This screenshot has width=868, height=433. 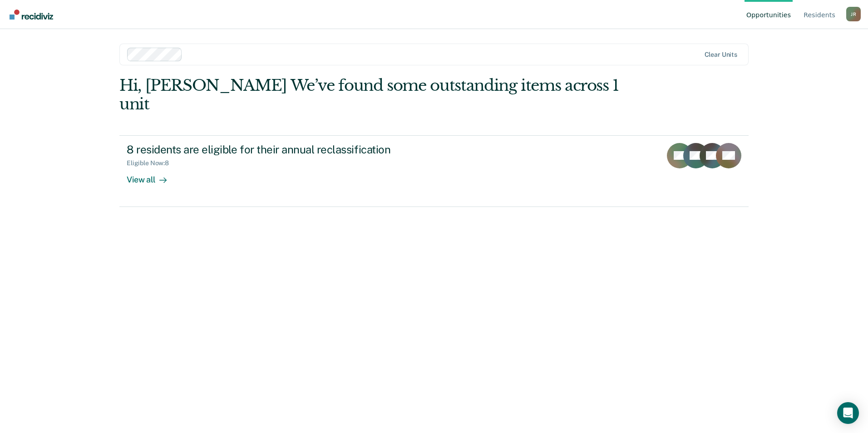 I want to click on div: Clear units, so click(x=721, y=54).